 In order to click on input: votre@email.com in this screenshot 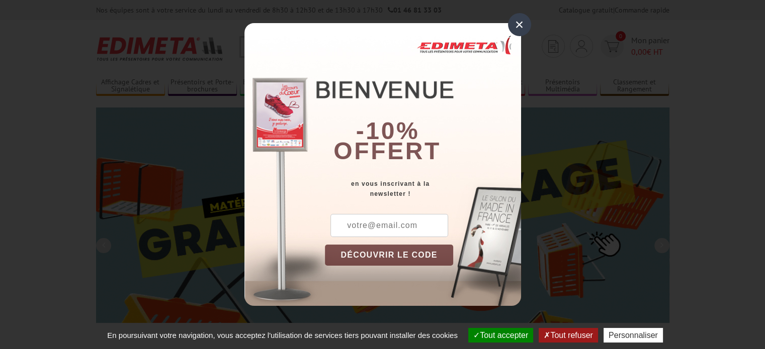, I will do `click(389, 226)`.